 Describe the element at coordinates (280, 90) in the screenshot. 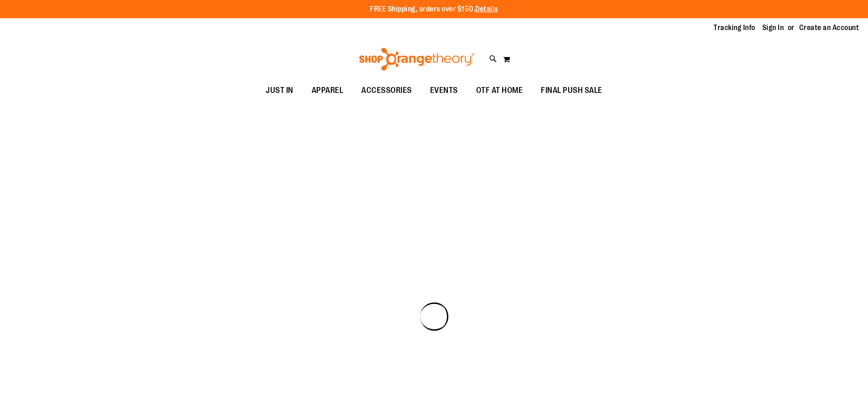

I see `span: JUST IN` at that location.